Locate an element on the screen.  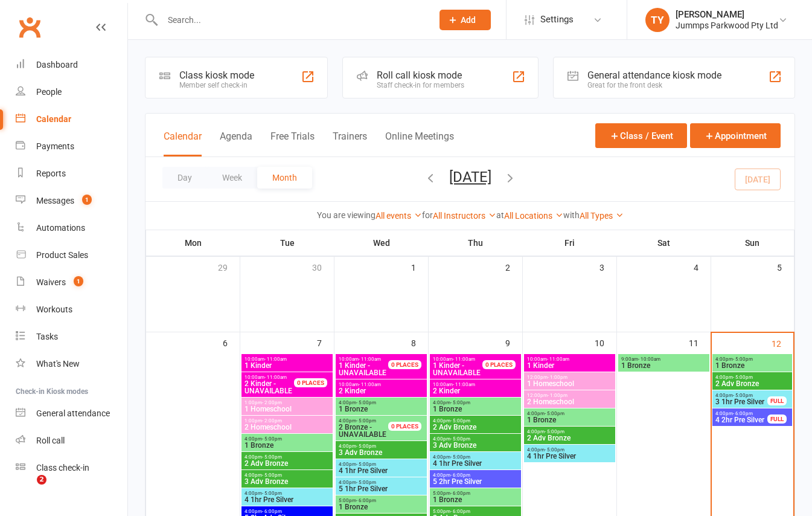
strong: You are viewing is located at coordinates (346, 215).